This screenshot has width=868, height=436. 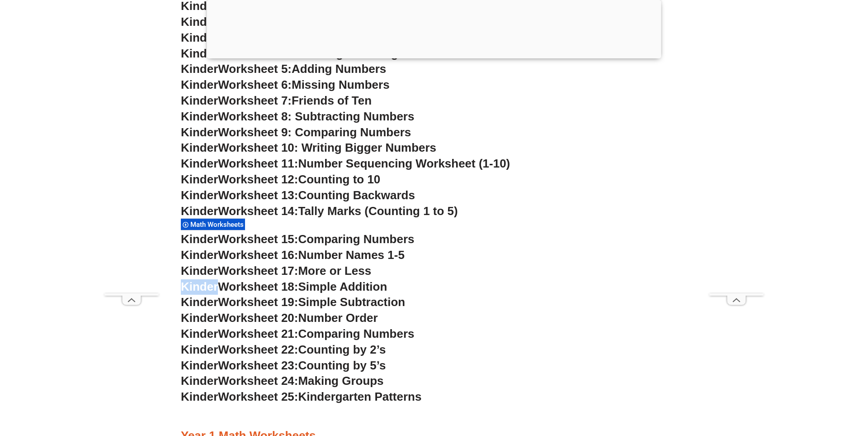 What do you see at coordinates (356, 195) in the screenshot?
I see `span: Counting Backwards` at bounding box center [356, 195].